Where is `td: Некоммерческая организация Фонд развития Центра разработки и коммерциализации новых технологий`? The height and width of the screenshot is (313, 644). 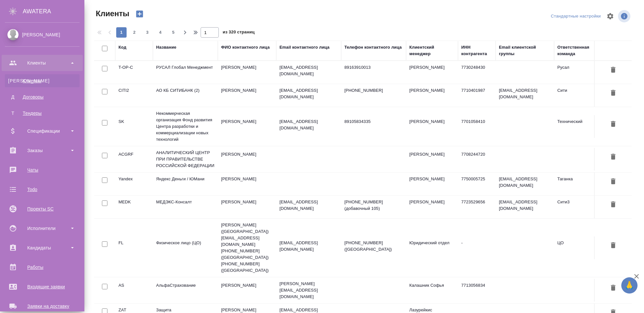
td: Некоммерческая организация Фонд развития Центра разработки и коммерциализации новых технологий is located at coordinates (185, 126).